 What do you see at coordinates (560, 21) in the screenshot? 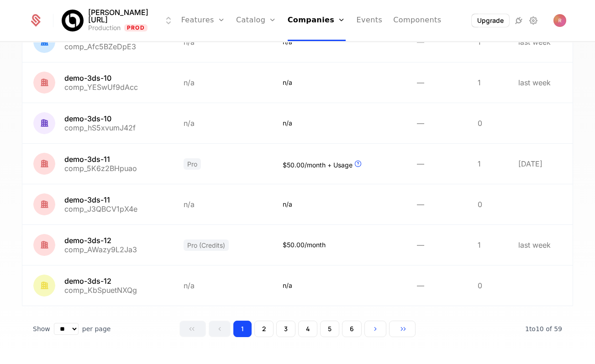
I see `img: Ryan` at bounding box center [560, 21].